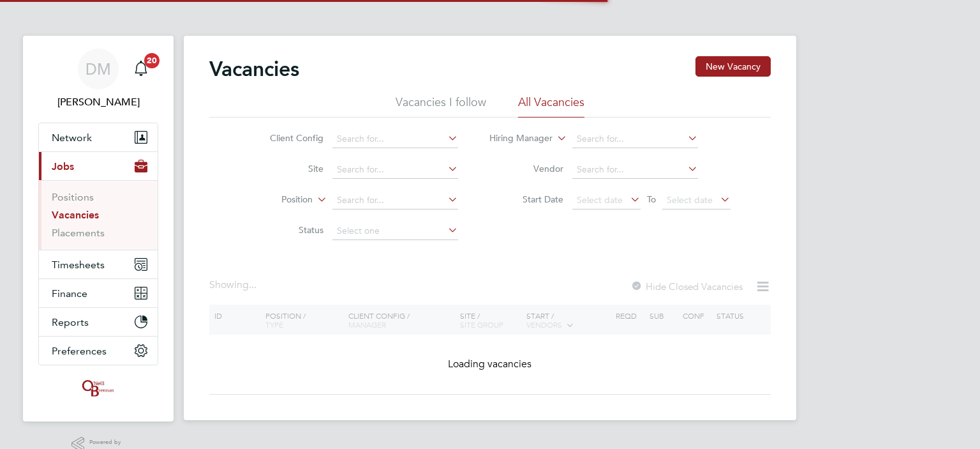 The height and width of the screenshot is (449, 980). Describe the element at coordinates (395, 231) in the screenshot. I see `input: Select one` at that location.